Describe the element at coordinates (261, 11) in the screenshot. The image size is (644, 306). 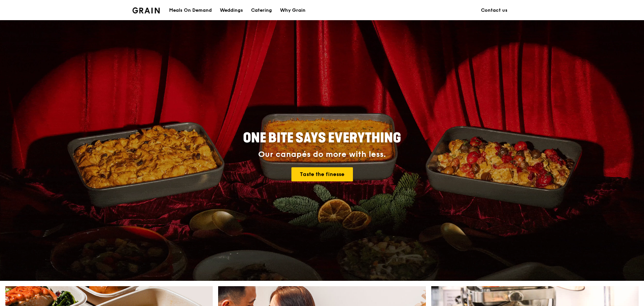
I see `a: Catering` at that location.